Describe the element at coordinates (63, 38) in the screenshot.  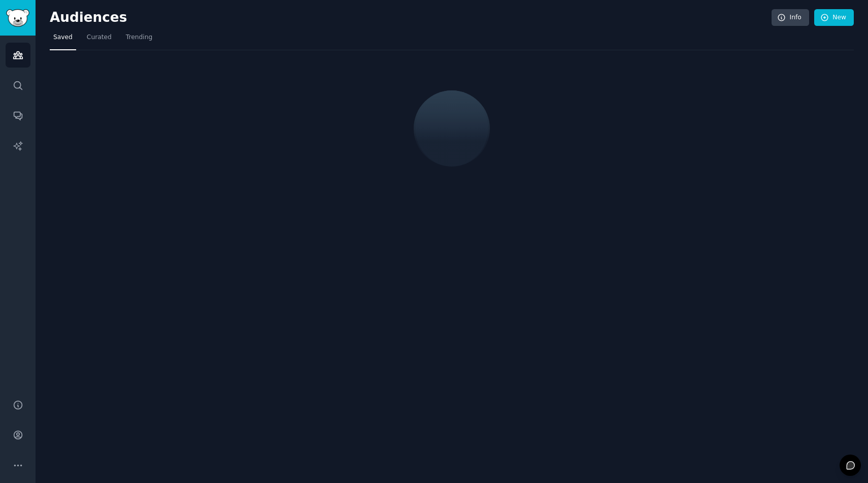
I see `span: Saved` at that location.